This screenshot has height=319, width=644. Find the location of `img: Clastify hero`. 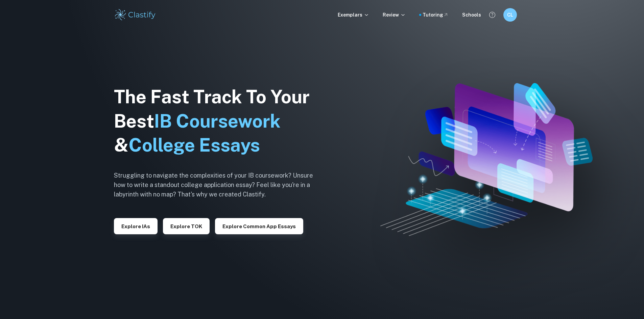

img: Clastify hero is located at coordinates (486, 160).